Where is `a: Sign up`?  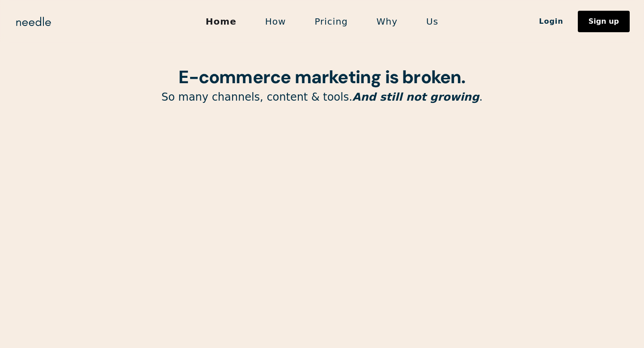 a: Sign up is located at coordinates (604, 22).